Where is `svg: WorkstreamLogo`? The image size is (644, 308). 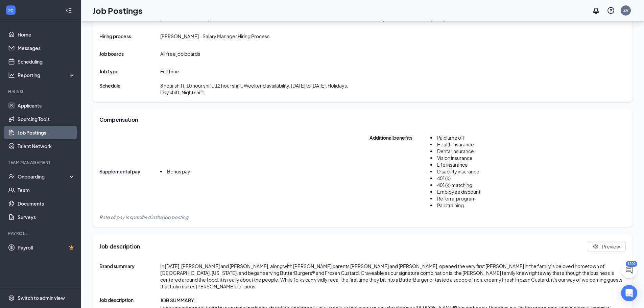 svg: WorkstreamLogo is located at coordinates (11, 10).